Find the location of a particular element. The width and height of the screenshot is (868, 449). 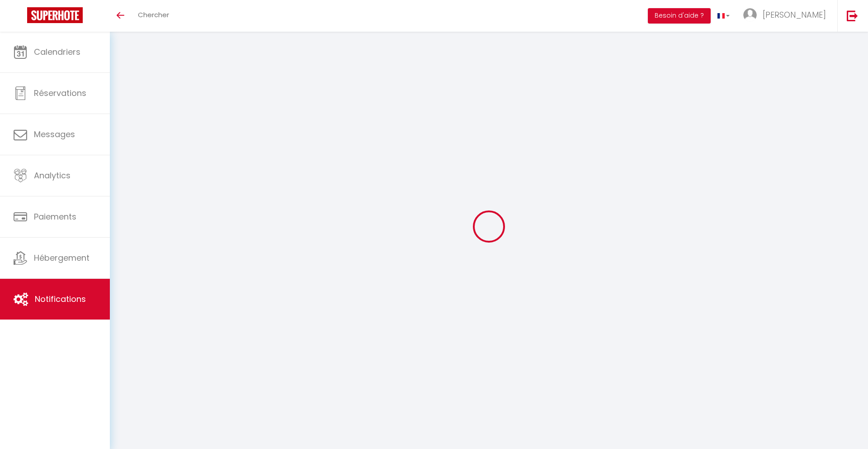

img: Super Booking is located at coordinates (54, 15).